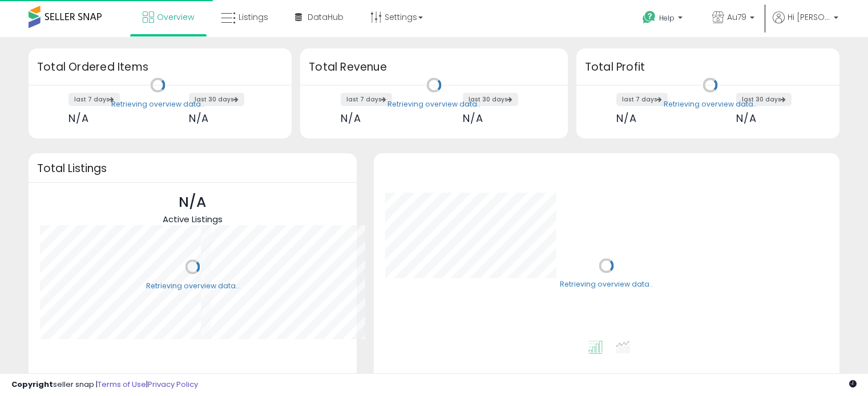 The height and width of the screenshot is (396, 868). What do you see at coordinates (664, 19) in the screenshot?
I see `a: Help` at bounding box center [664, 19].